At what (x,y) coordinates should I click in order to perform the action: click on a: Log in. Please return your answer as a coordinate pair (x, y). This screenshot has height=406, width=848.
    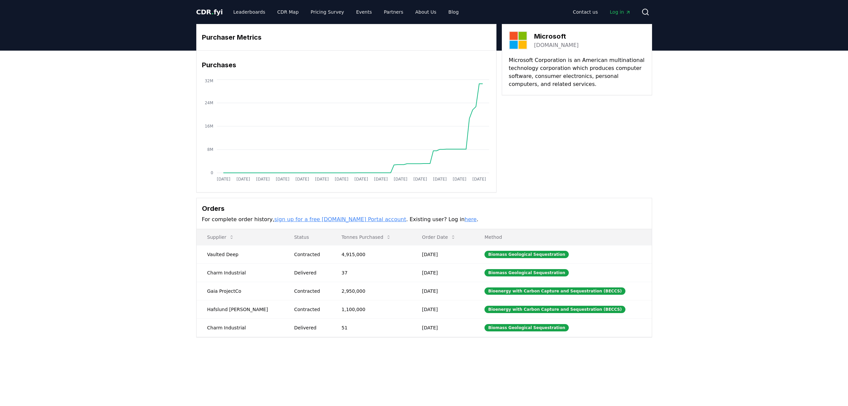
    Looking at the image, I should click on (620, 12).